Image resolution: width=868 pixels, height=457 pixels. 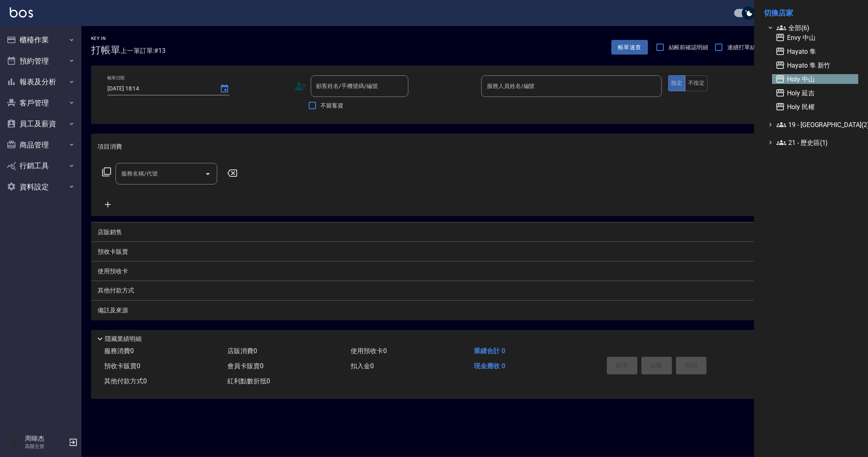 What do you see at coordinates (815, 79) in the screenshot?
I see `span: Holy 中山` at bounding box center [815, 79].